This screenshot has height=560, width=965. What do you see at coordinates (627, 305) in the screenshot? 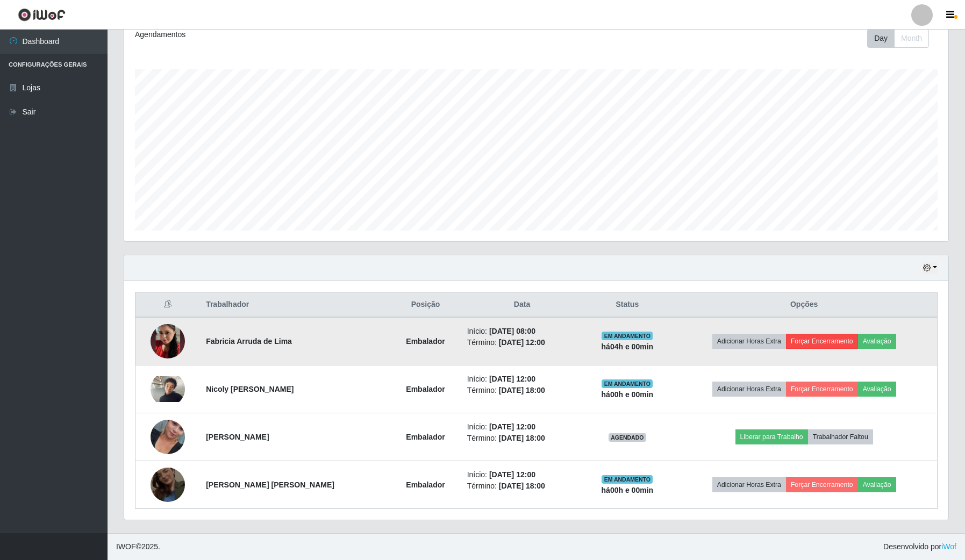
I see `th: Status` at bounding box center [627, 305].